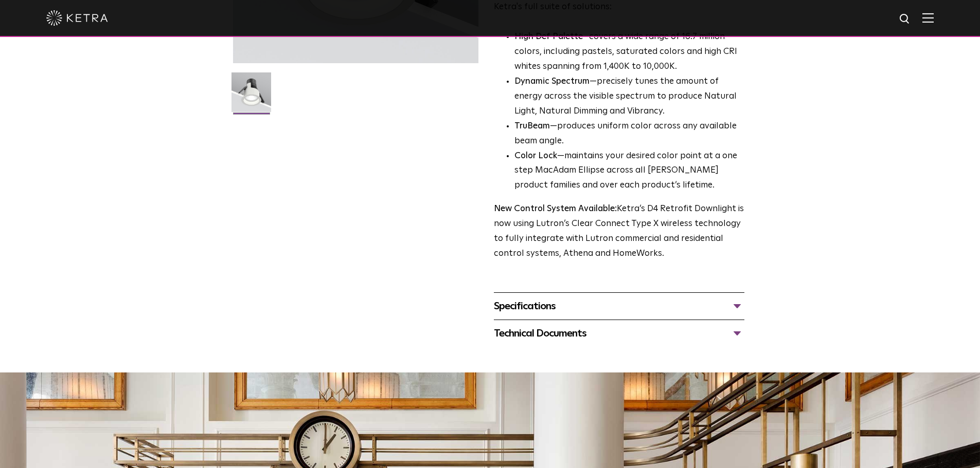 Image resolution: width=980 pixels, height=468 pixels. Describe the element at coordinates (78, 18) in the screenshot. I see `img: ketra-logo-2019-white` at that location.